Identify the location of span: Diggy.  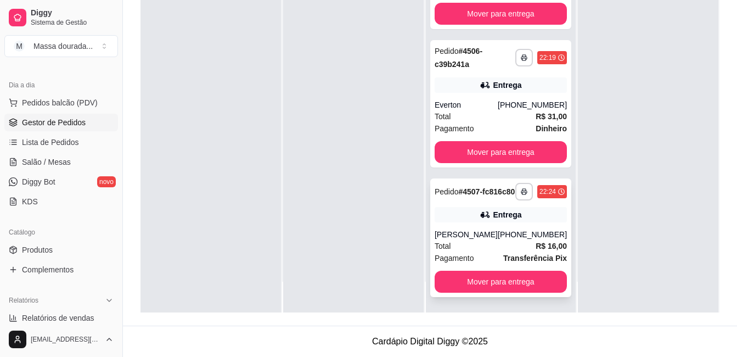
(72, 13).